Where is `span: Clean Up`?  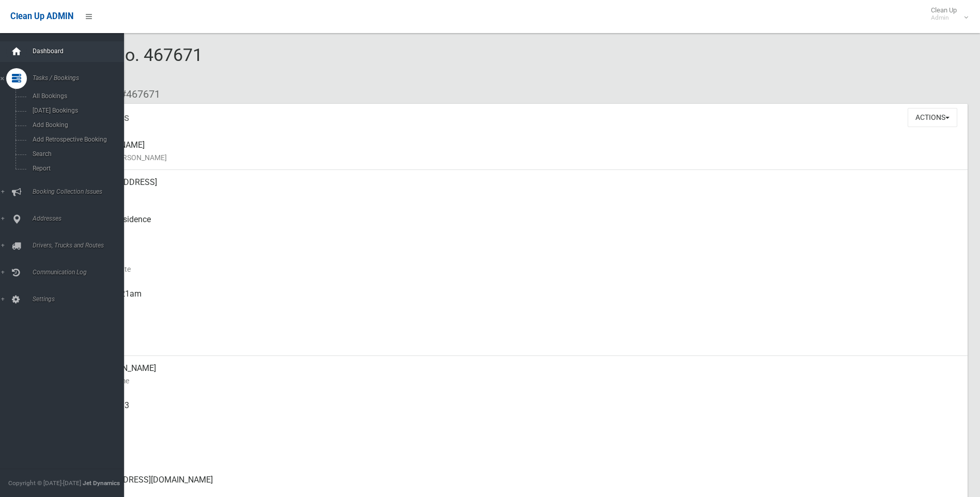 span: Clean Up is located at coordinates (947, 14).